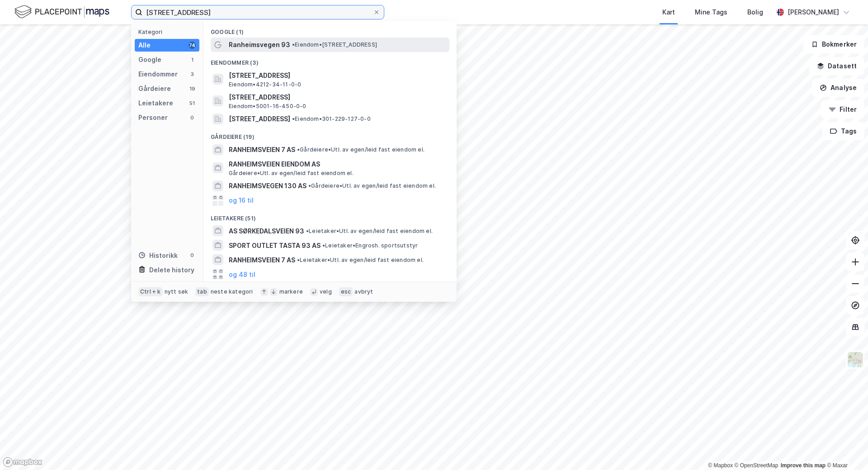 This screenshot has width=868, height=470. What do you see at coordinates (156, 104) in the screenshot?
I see `div: Leietakere` at bounding box center [156, 104].